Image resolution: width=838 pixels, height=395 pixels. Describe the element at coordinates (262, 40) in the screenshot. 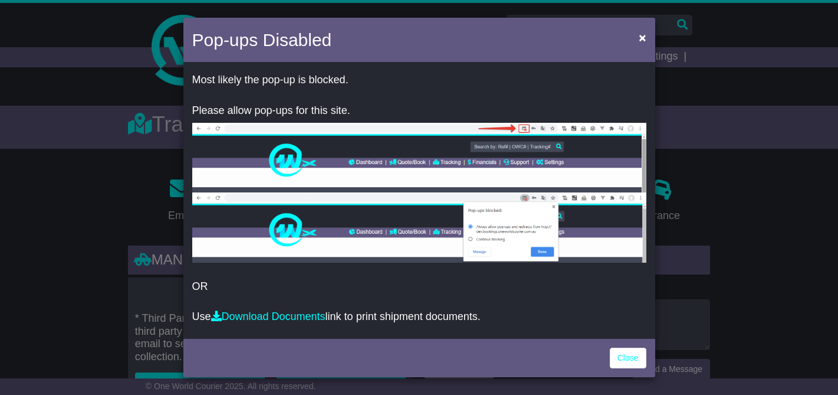

I see `h4: Pop-ups Disabled` at that location.